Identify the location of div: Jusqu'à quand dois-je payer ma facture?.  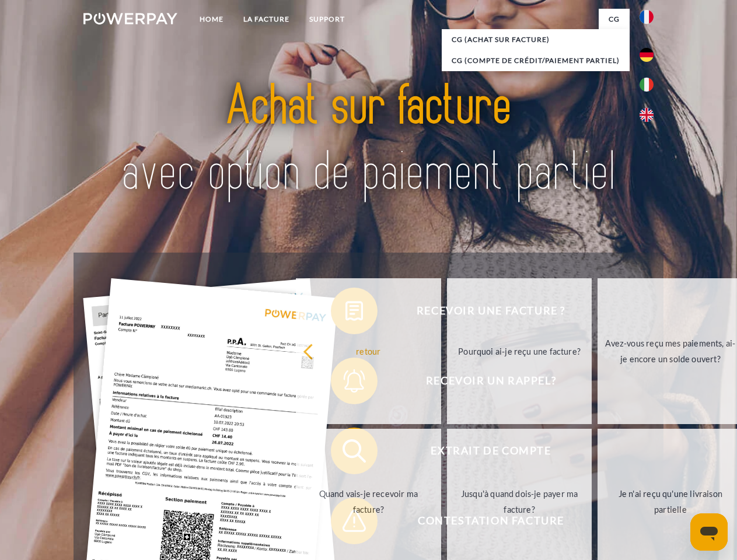
(520, 502).